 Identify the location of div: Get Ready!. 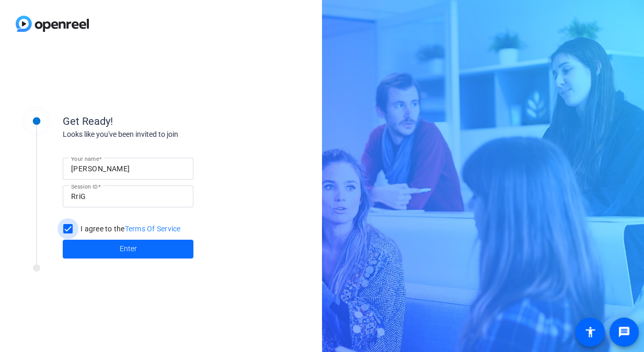
(167, 121).